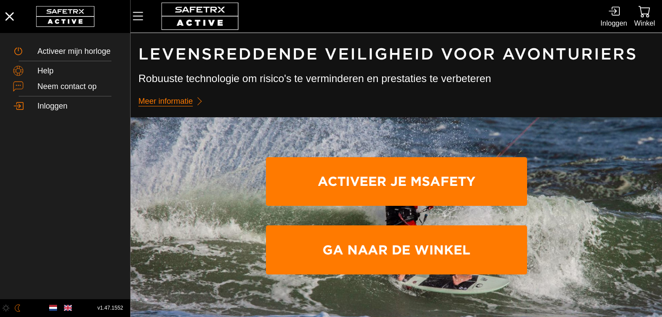 The width and height of the screenshot is (662, 317). I want to click on button: English, so click(68, 308).